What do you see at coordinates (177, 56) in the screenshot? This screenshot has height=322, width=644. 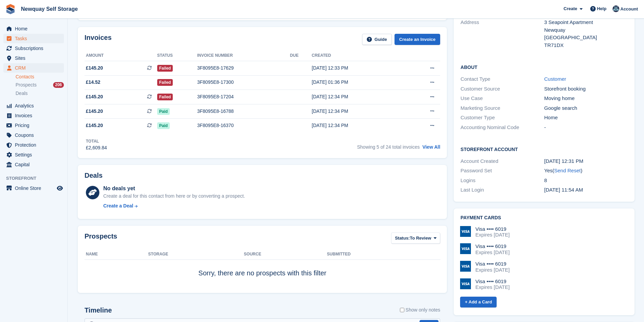 I see `th: Status` at bounding box center [177, 56].